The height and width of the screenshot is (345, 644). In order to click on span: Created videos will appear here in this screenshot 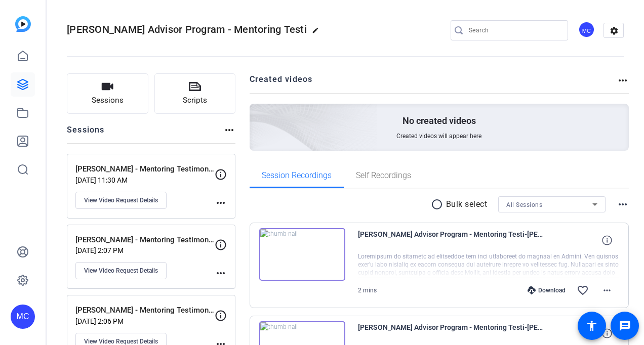, I will do `click(439, 136)`.